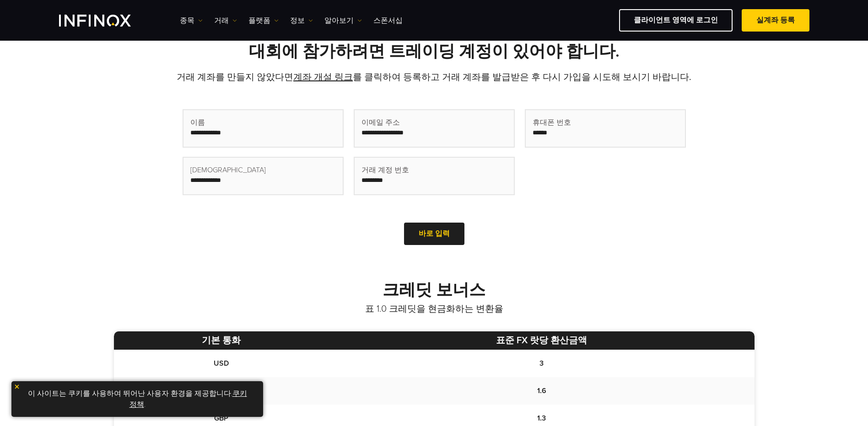 Image resolution: width=868 pixels, height=426 pixels. I want to click on a: 계좌 개설 링크, so click(323, 77).